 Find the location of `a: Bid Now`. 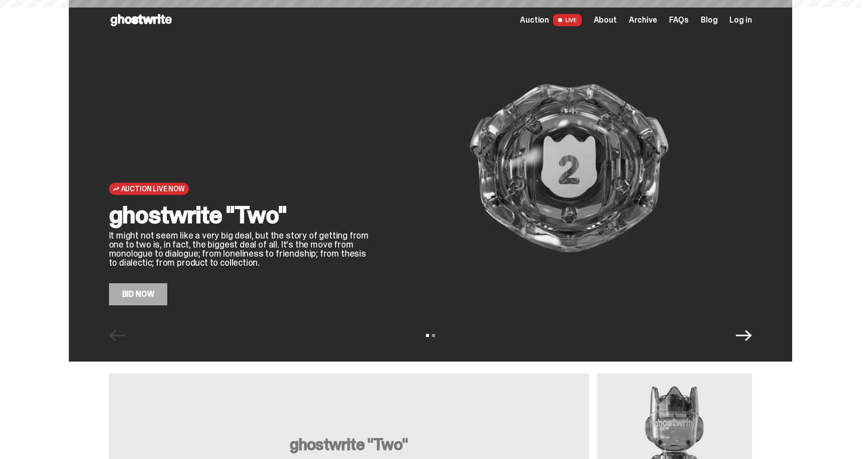

a: Bid Now is located at coordinates (138, 294).